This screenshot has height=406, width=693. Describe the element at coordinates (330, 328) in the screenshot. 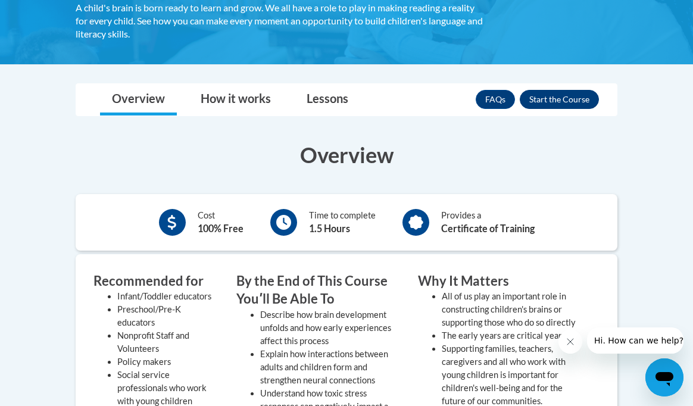

I see `li: Describe how brain development unfolds and how early experiences affect this process` at that location.